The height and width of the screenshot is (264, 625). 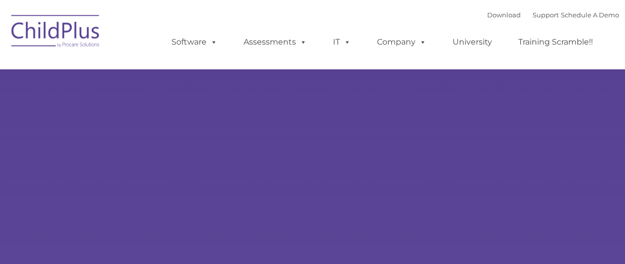 I want to click on a: IT, so click(x=342, y=42).